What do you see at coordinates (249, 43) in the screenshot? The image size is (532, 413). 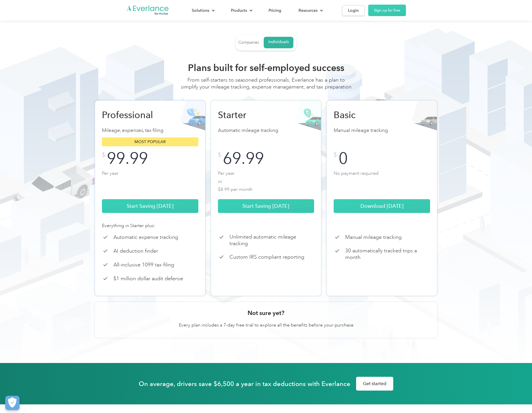 I see `div: Companies` at bounding box center [249, 43].